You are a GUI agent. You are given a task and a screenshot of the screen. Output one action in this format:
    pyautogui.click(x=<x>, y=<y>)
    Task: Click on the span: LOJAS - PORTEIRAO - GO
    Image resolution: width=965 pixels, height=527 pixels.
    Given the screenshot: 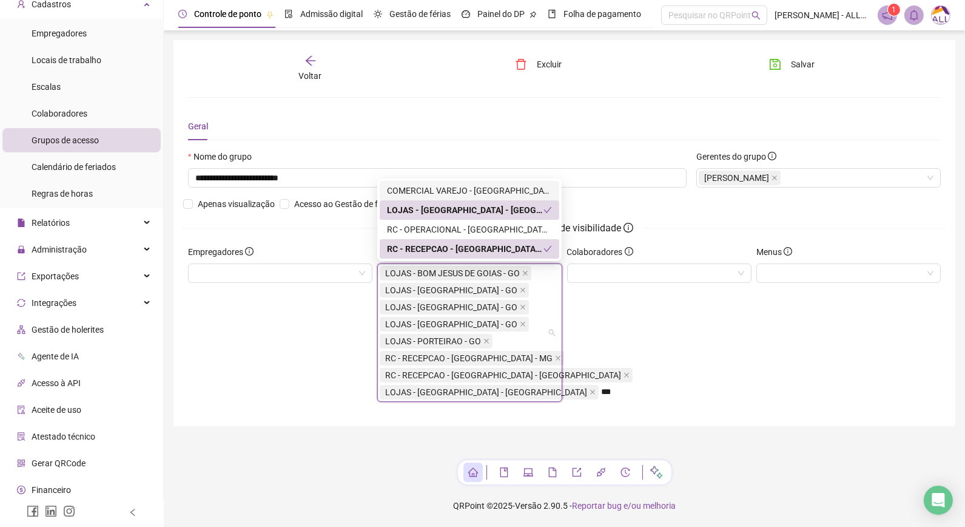 What is the action you would take?
    pyautogui.click(x=436, y=341)
    